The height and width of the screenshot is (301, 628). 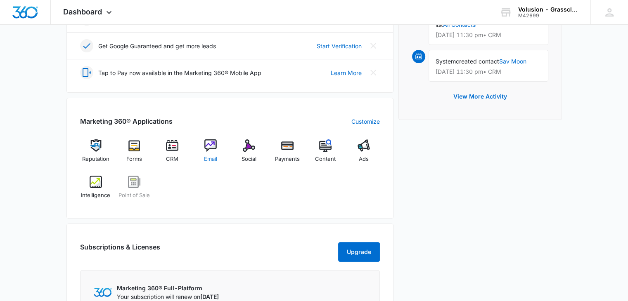 I want to click on a: CRM, so click(x=172, y=154).